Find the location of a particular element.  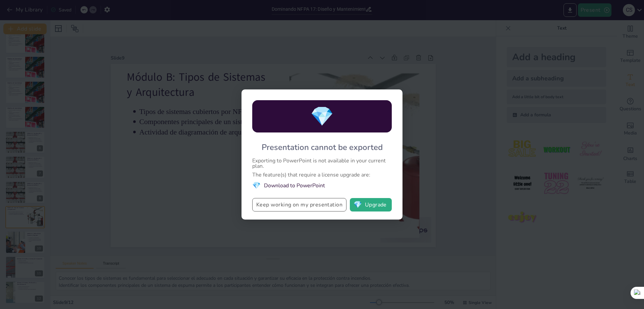

div: Presentation cannot be exported is located at coordinates (322, 147).